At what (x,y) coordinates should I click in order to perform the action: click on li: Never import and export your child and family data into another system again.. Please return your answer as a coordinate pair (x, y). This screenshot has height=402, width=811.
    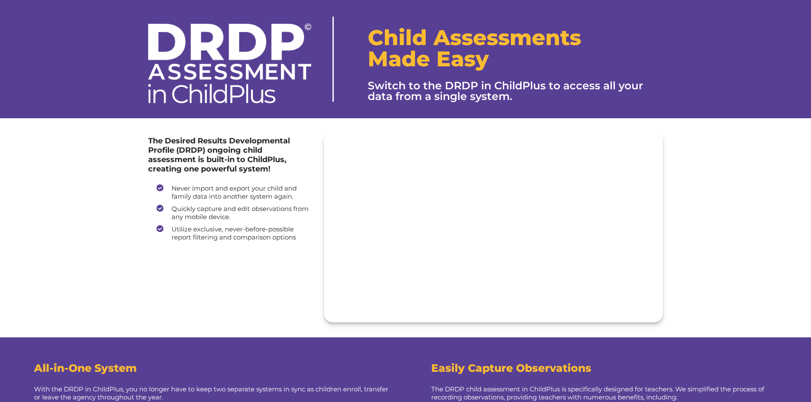
    Looking at the image, I should click on (234, 192).